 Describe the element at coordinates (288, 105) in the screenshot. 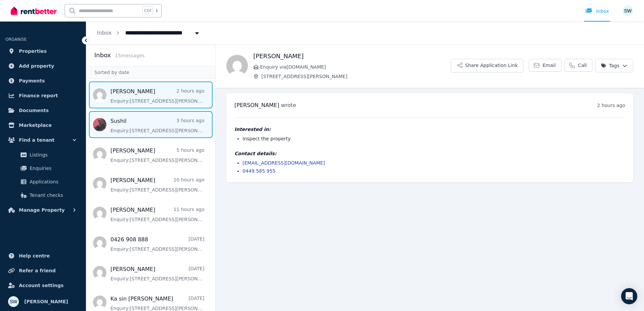

I see `span: wrote` at that location.